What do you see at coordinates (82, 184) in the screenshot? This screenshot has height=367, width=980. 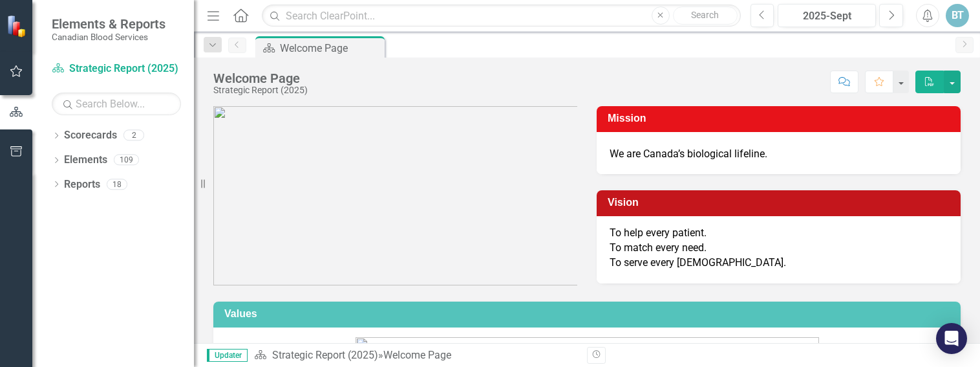 I see `a: Reports` at bounding box center [82, 184].